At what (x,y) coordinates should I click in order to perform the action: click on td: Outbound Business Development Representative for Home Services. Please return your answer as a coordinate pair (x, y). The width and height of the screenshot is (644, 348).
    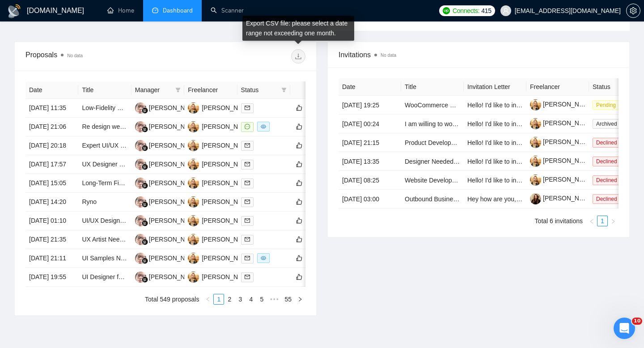
    Looking at the image, I should click on (433, 199).